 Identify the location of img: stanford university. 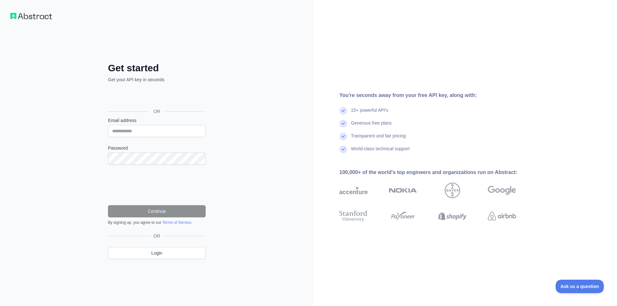
(354, 216).